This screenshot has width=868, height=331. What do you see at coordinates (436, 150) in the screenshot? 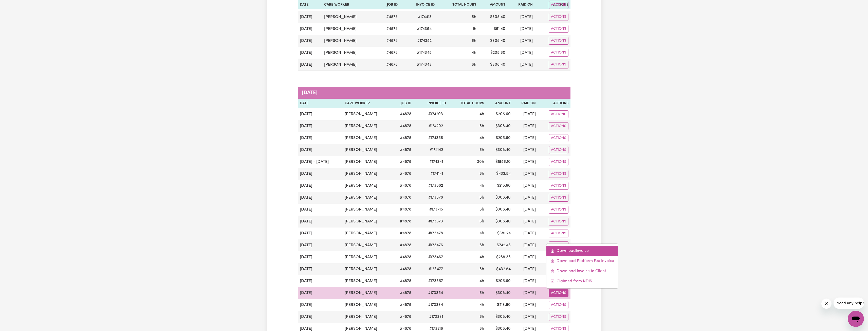
I see `span: # 174142` at bounding box center [436, 150].